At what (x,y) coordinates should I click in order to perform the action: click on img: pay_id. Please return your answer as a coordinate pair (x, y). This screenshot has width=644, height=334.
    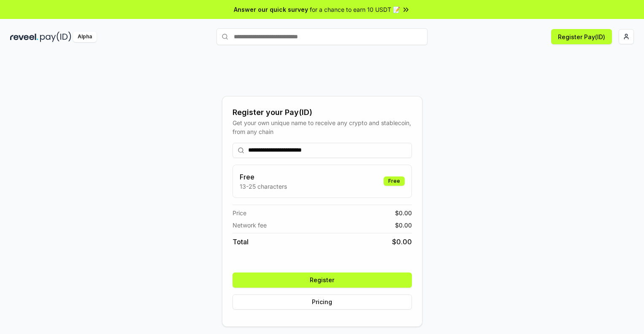
    Looking at the image, I should click on (56, 37).